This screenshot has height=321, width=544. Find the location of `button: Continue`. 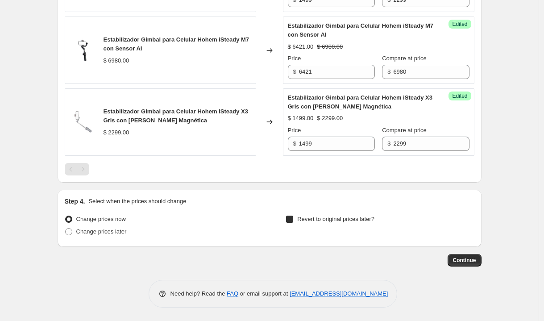

button: Continue is located at coordinates (465, 260).